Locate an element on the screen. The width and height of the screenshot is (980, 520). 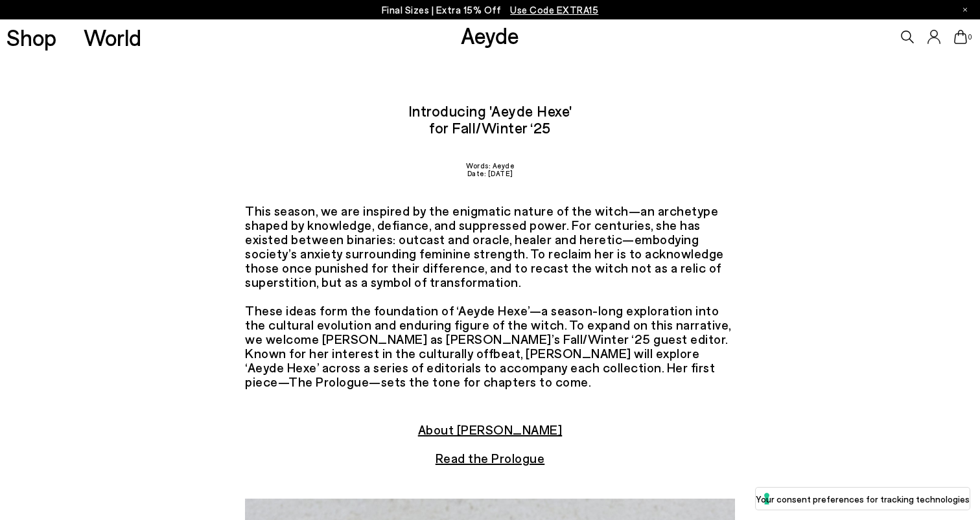
span: Navigate to /collections/ss25-final-sizes is located at coordinates (554, 10).